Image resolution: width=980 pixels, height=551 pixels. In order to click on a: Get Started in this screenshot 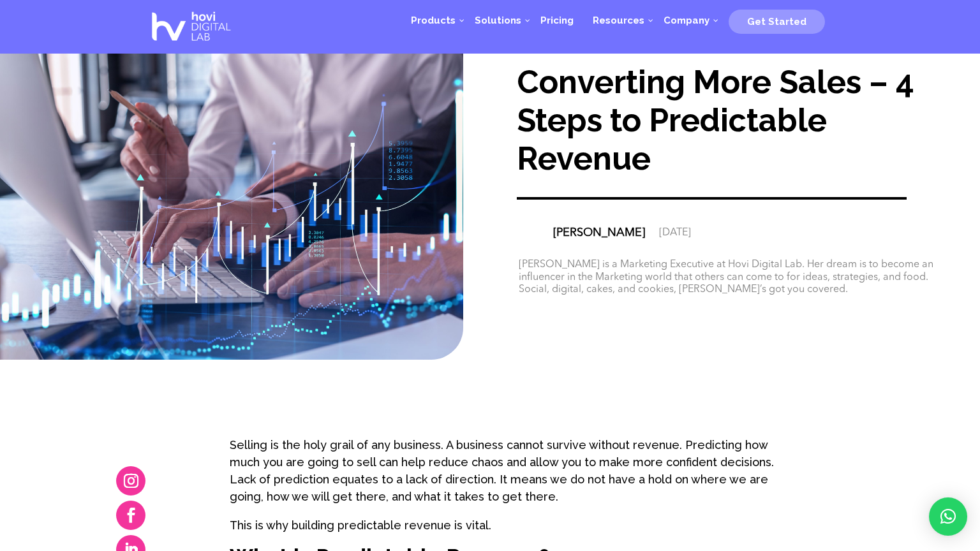, I will do `click(777, 21)`.